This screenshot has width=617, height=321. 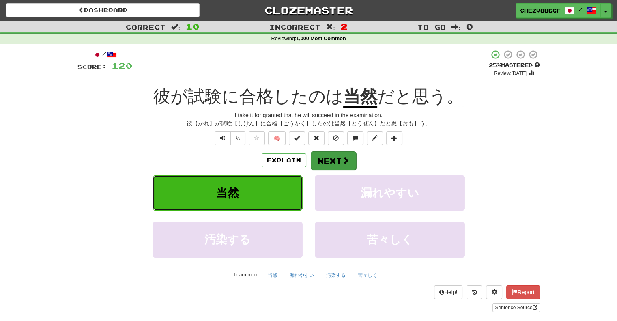 What do you see at coordinates (308, 123) in the screenshot?
I see `div: 彼【かれ】が試験【しけん】に合格【ごうかく】したのは当然【とうぜん】だと思【おも】う。` at bounding box center [308, 123].